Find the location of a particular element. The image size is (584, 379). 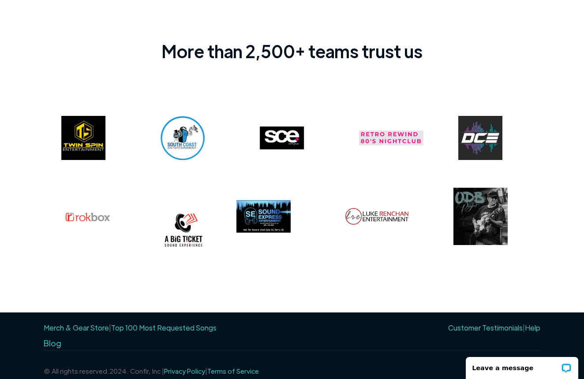

a: Terms of Service is located at coordinates (233, 371).